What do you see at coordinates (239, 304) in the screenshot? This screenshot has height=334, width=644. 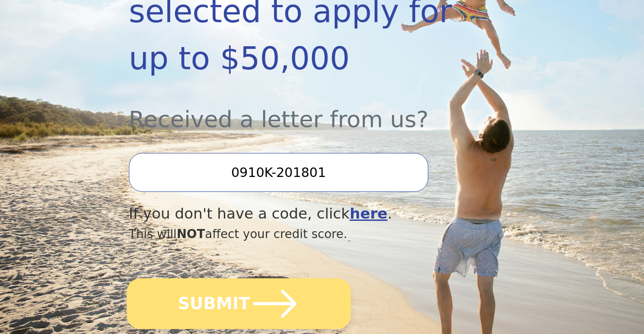 I see `button: SUBMIT` at bounding box center [239, 304].